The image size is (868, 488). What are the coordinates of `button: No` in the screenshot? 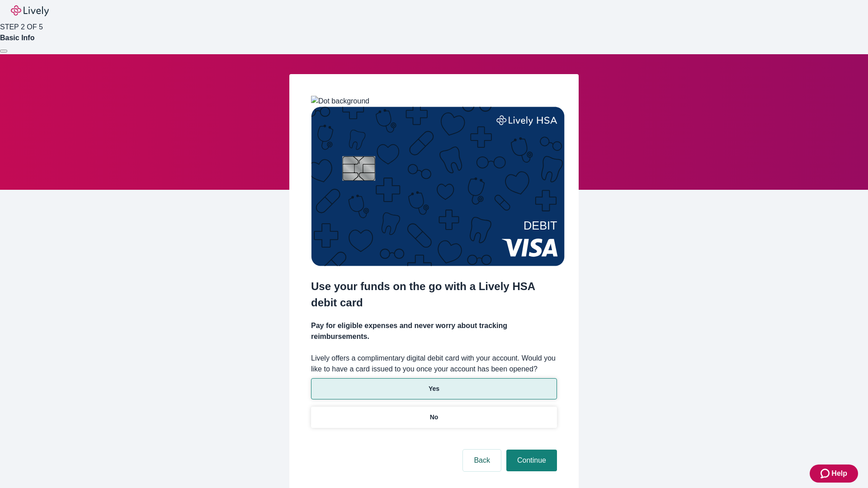 It's located at (434, 417).